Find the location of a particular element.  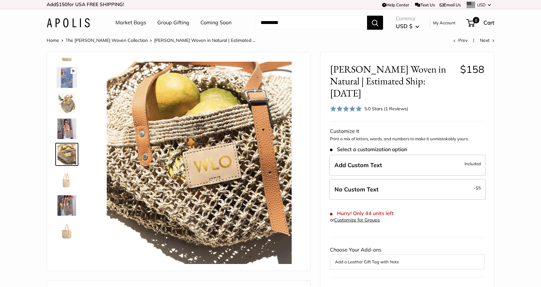

p: Print a mix of letters, words, and numbers to make it unmistakably yours. is located at coordinates (407, 139).